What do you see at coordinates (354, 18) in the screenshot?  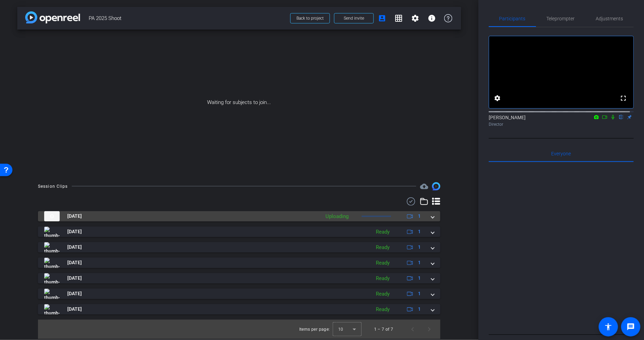 I see `span: Send invite` at bounding box center [354, 18].